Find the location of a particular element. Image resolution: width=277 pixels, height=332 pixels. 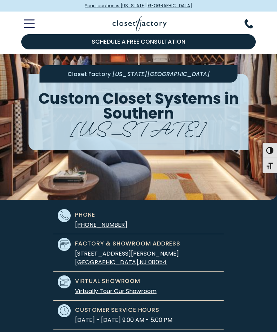

span: Phone is located at coordinates (85, 215).